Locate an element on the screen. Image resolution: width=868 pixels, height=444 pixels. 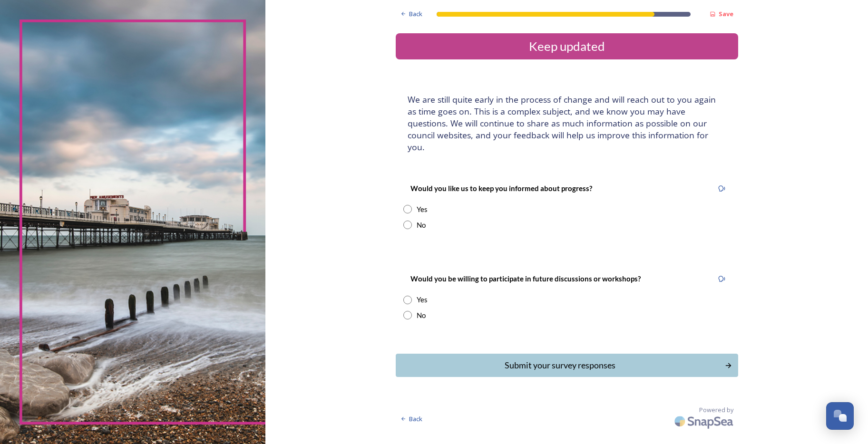
strong: Would you like us to keep you informed about progress? is located at coordinates (501, 189).